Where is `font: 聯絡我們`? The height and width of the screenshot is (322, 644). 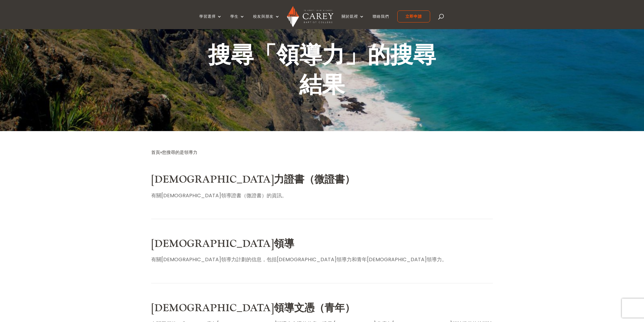
font: 聯絡我們 is located at coordinates (381, 16).